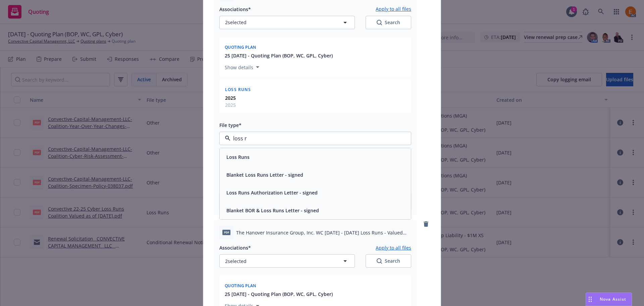 This screenshot has width=644, height=306. Describe the element at coordinates (230, 98) in the screenshot. I see `strong: 2025` at that location.